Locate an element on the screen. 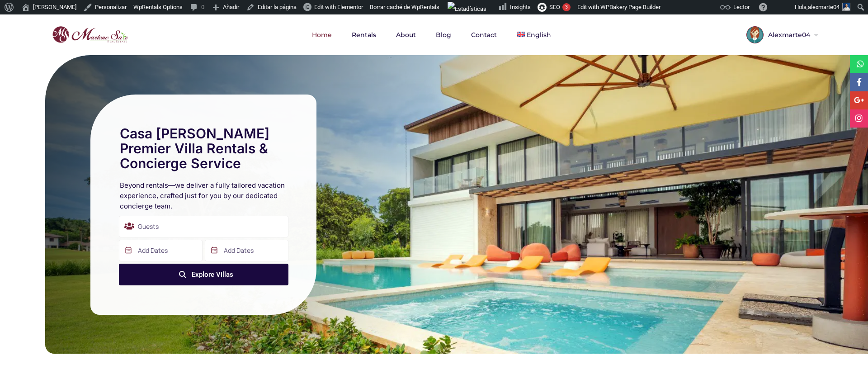 This screenshot has width=868, height=379. a: Rentals is located at coordinates (364, 35).